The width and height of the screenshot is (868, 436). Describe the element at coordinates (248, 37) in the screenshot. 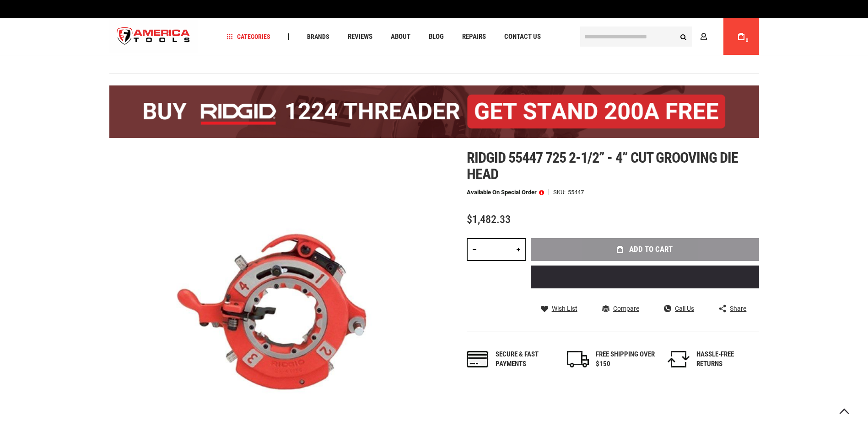

I see `a: Categories` at that location.